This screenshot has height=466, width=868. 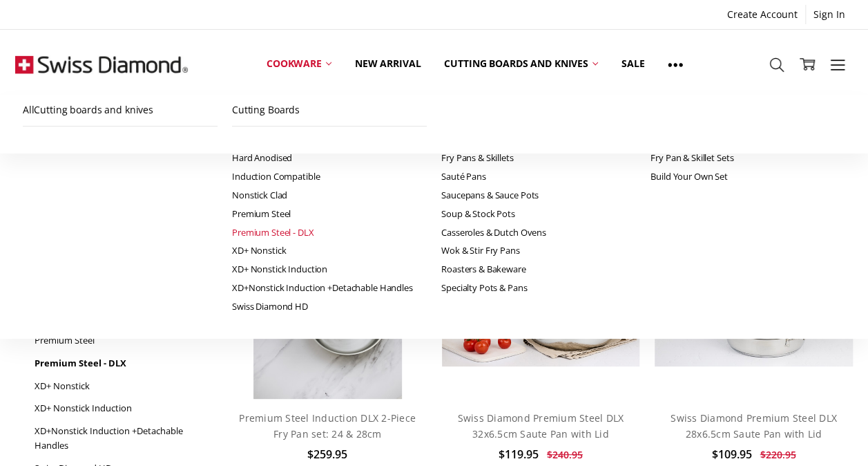 I want to click on a: Cutting Boards, so click(x=329, y=109).